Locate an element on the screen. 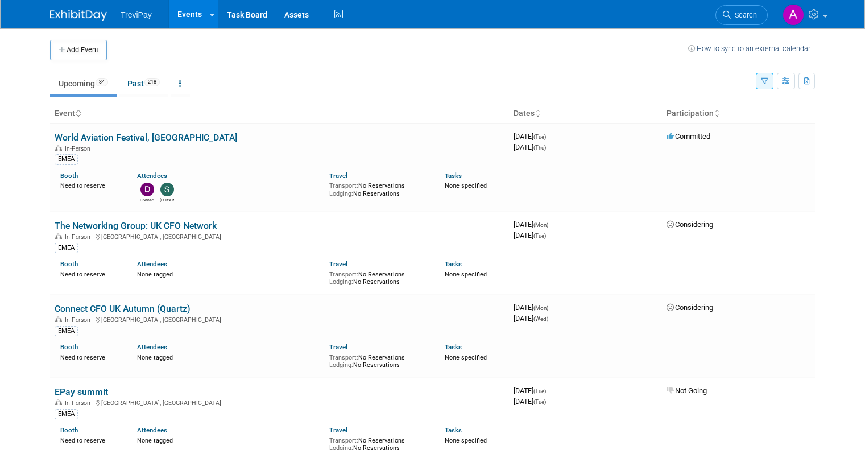  img: Sara Ouhsine is located at coordinates (167, 189).